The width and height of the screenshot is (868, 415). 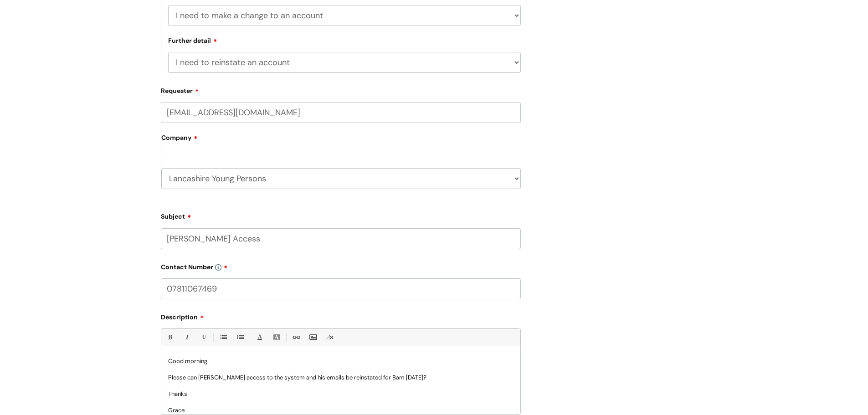 I want to click on p: Thanks, so click(x=341, y=394).